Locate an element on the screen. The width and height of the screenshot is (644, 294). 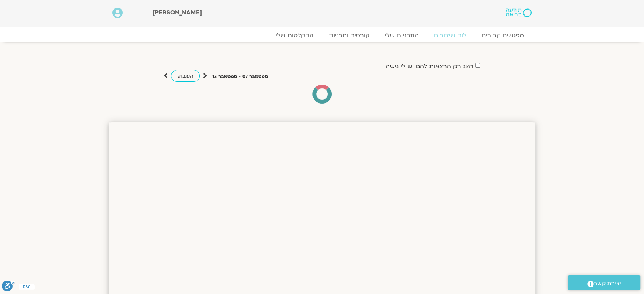
nav: Menu is located at coordinates (322, 36).